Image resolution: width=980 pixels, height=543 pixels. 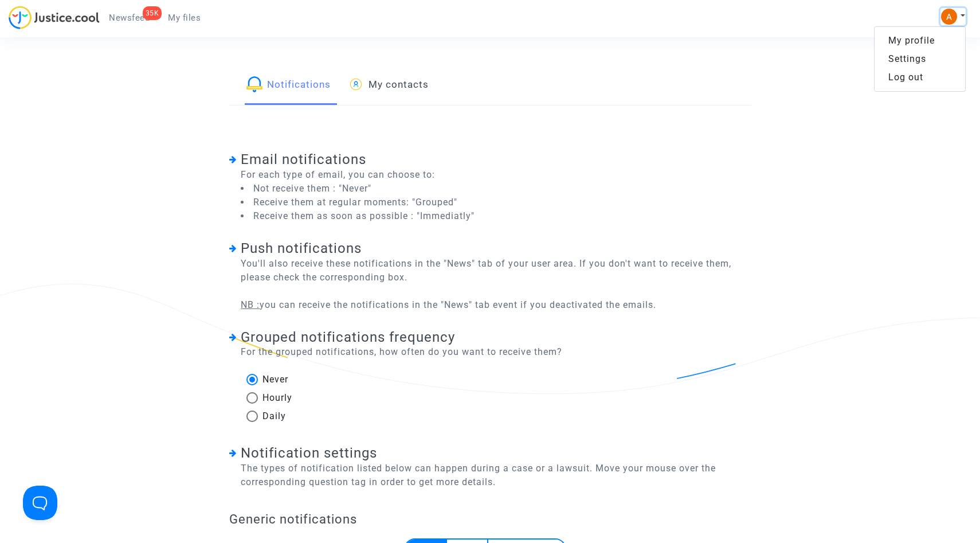 What do you see at coordinates (301, 248) in the screenshot?
I see `span: Push notifications` at bounding box center [301, 248].